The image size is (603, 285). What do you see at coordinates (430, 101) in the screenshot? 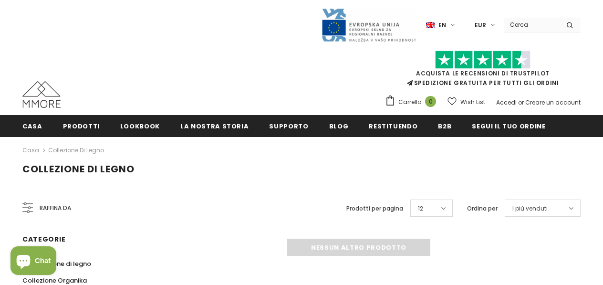
I see `span: 0` at bounding box center [430, 101].